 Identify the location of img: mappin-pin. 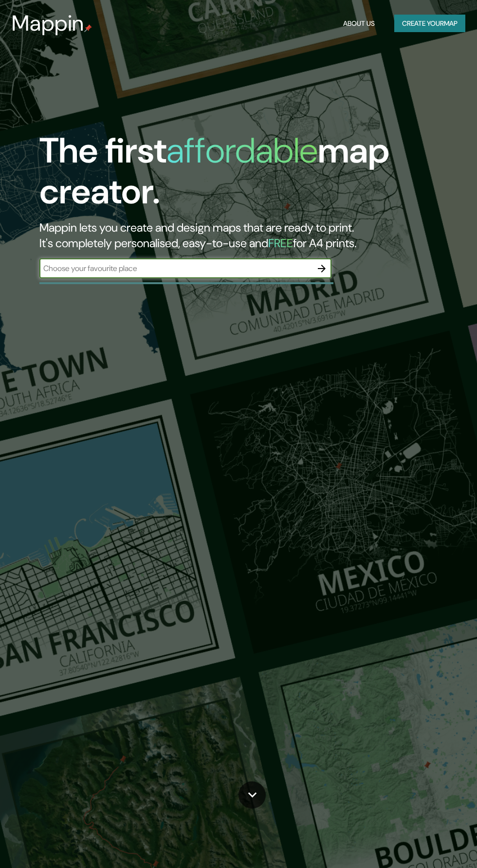
(88, 28).